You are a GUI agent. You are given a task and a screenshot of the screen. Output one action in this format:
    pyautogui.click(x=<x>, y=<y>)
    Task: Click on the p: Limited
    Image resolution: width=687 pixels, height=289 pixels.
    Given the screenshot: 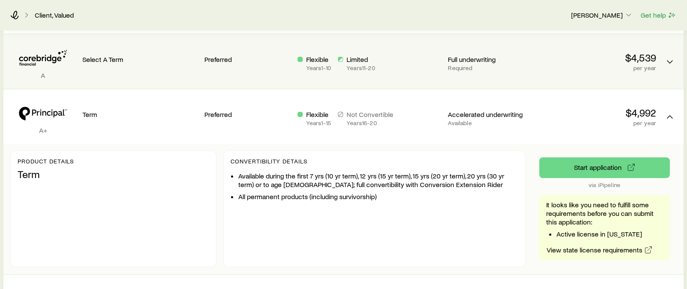 What is the action you would take?
    pyautogui.click(x=361, y=59)
    